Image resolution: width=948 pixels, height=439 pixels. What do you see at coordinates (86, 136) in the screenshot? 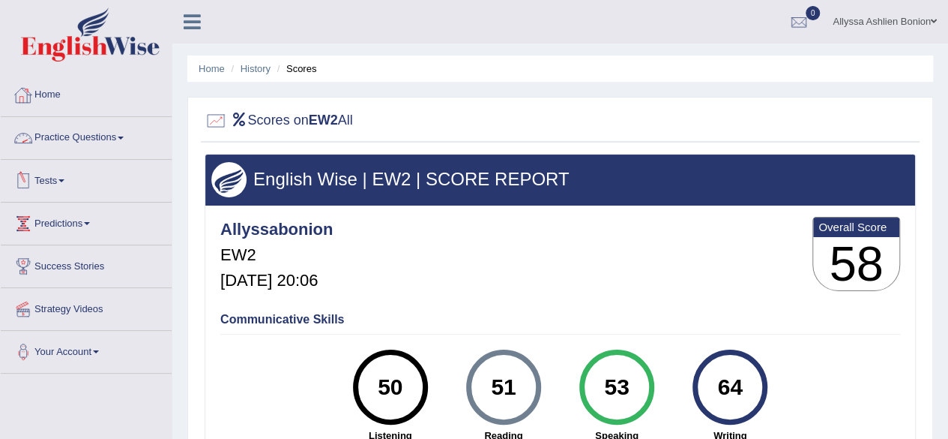
I see `a: Practice Questions` at bounding box center [86, 136].